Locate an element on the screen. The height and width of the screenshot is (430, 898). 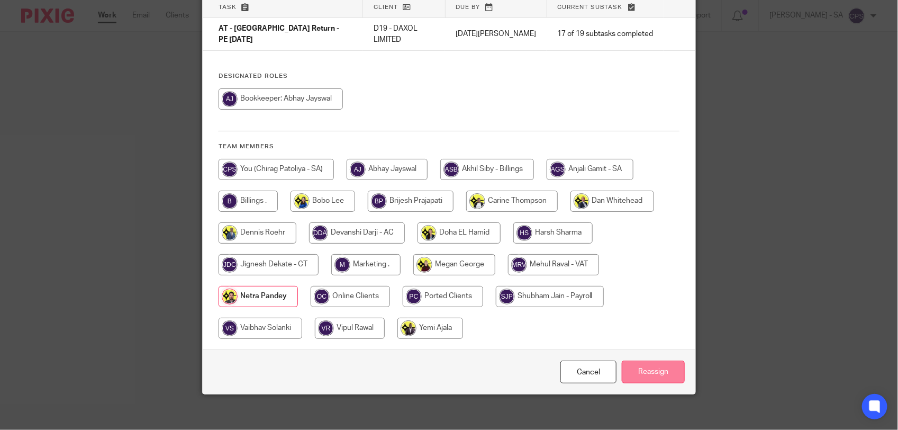
span: Due by is located at coordinates (469, 7).